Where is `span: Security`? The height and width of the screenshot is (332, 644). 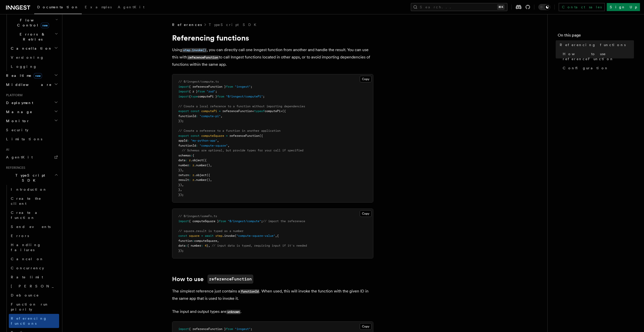 span: Security is located at coordinates (17, 130).